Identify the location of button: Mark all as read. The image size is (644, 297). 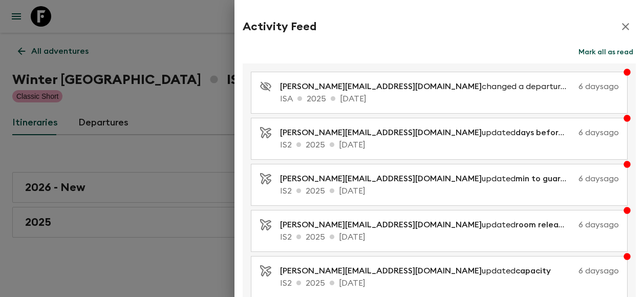
(606, 52).